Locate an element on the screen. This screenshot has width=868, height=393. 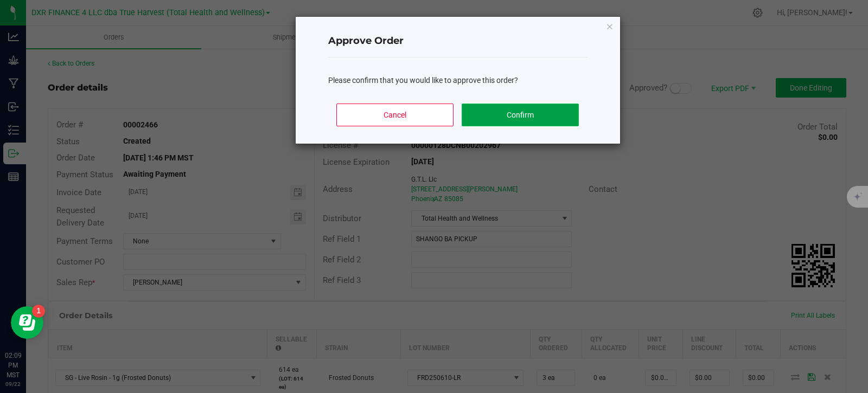
div: Please confirm that you would like to approve this order? is located at coordinates (458, 80).